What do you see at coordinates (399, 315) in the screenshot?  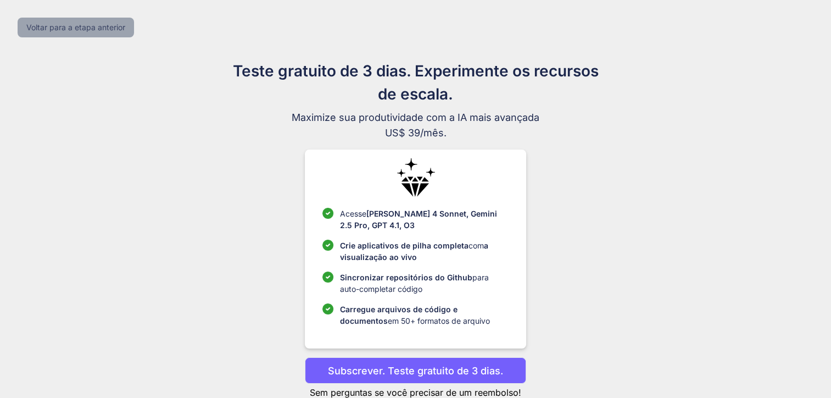 I see `span: Carregue arquivos de código e documentos` at bounding box center [399, 315].